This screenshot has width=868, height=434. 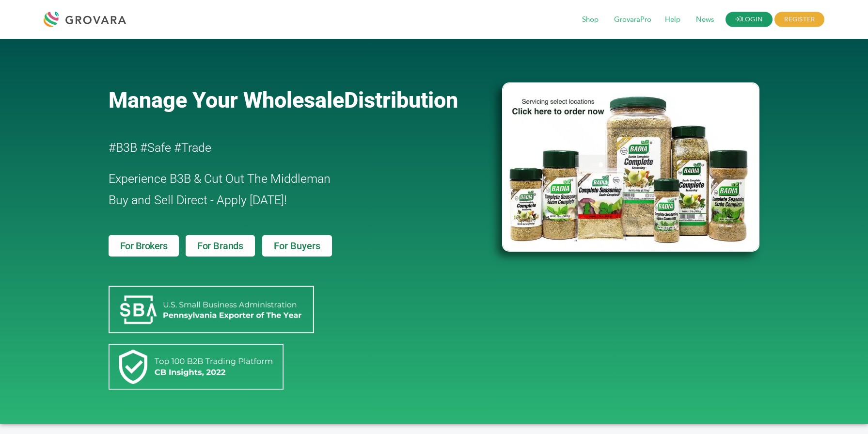 What do you see at coordinates (705, 20) in the screenshot?
I see `span: News` at bounding box center [705, 20].